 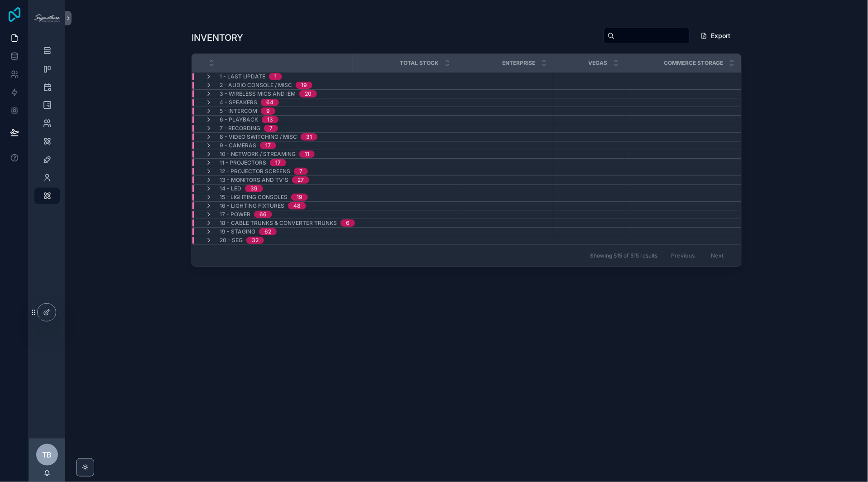 I want to click on button: Export, so click(x=715, y=35).